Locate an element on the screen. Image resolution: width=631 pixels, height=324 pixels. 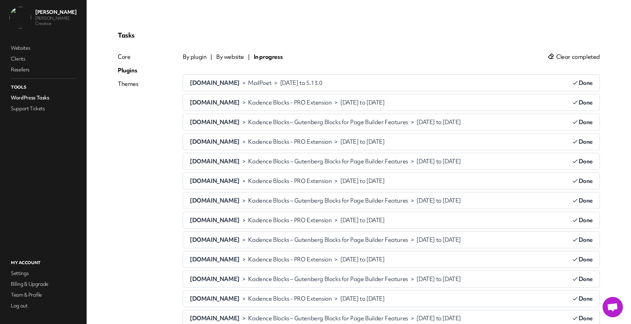
a: Billing & Upgrade is located at coordinates (43, 284).